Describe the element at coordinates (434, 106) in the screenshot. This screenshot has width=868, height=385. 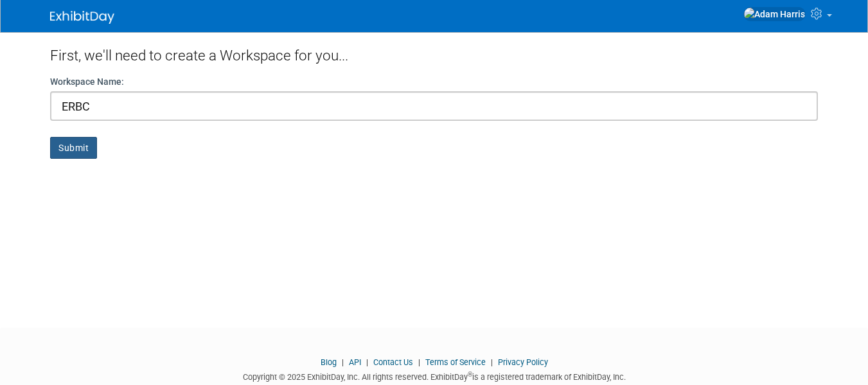
I see `input: Name of your organization` at that location.